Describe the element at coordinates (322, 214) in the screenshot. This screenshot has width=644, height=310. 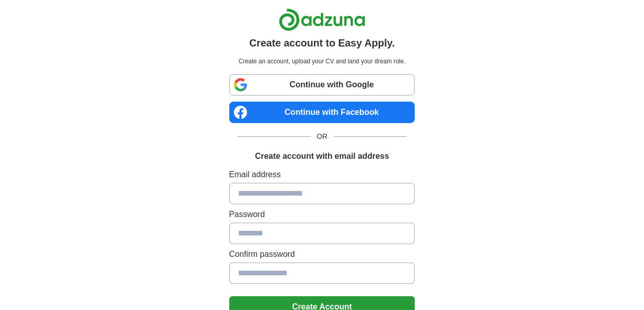
I see `label: Password` at that location.